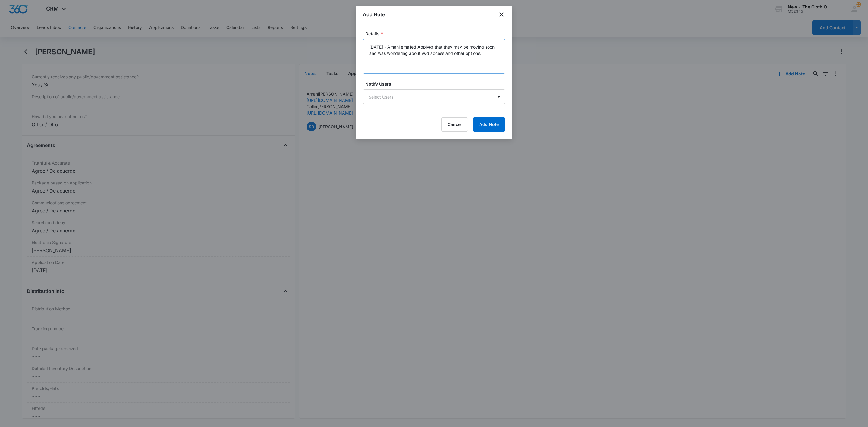  What do you see at coordinates (437, 84) in the screenshot?
I see `label: Notify Users` at bounding box center [437, 84].